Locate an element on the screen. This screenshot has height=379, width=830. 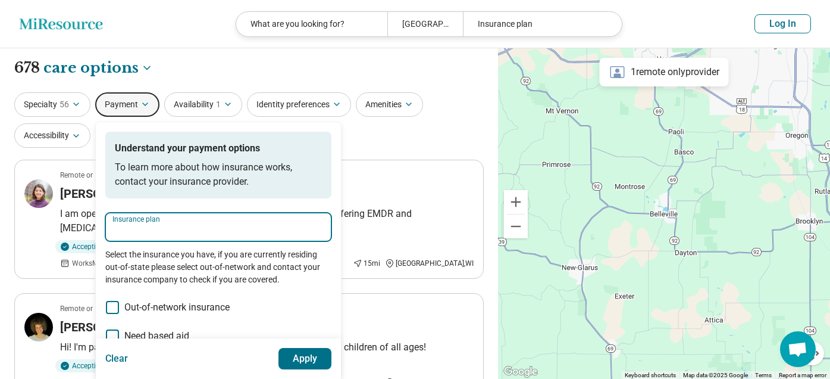
button: Accessibility is located at coordinates (52, 135).